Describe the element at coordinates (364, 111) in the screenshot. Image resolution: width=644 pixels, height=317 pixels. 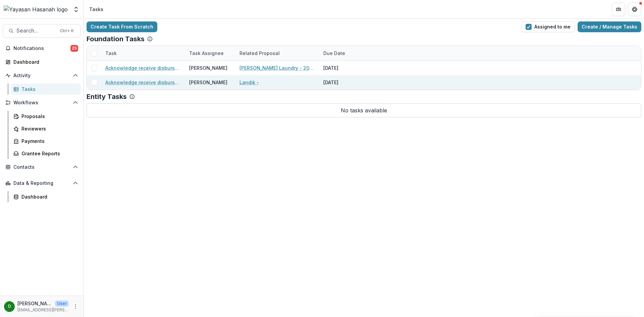
I see `p: No tasks available` at that location.